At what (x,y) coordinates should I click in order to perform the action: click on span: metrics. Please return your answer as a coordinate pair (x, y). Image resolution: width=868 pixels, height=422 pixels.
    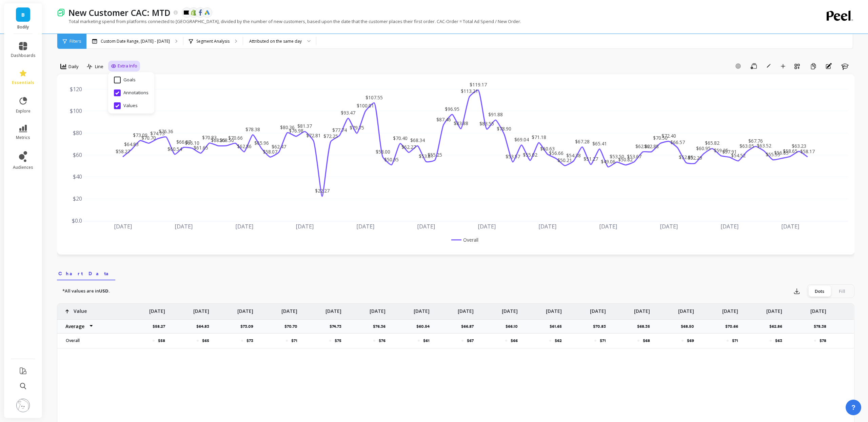
    Looking at the image, I should click on (23, 138).